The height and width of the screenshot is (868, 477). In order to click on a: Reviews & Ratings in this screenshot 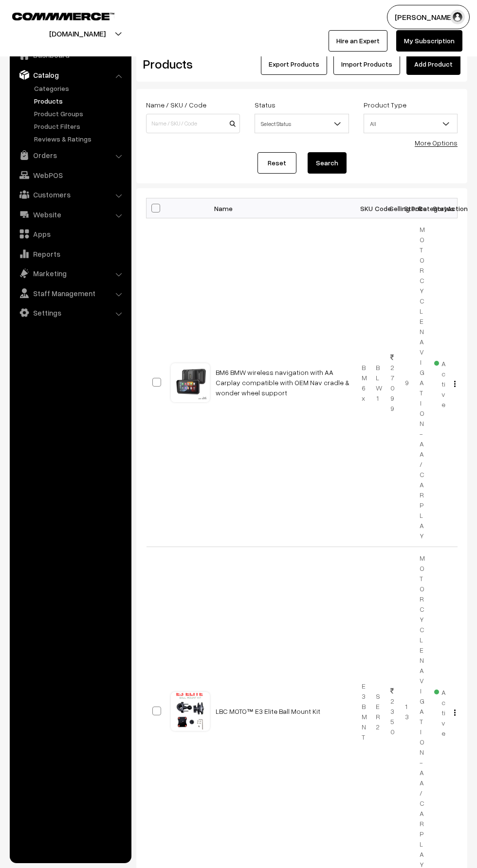, I will do `click(80, 139)`.